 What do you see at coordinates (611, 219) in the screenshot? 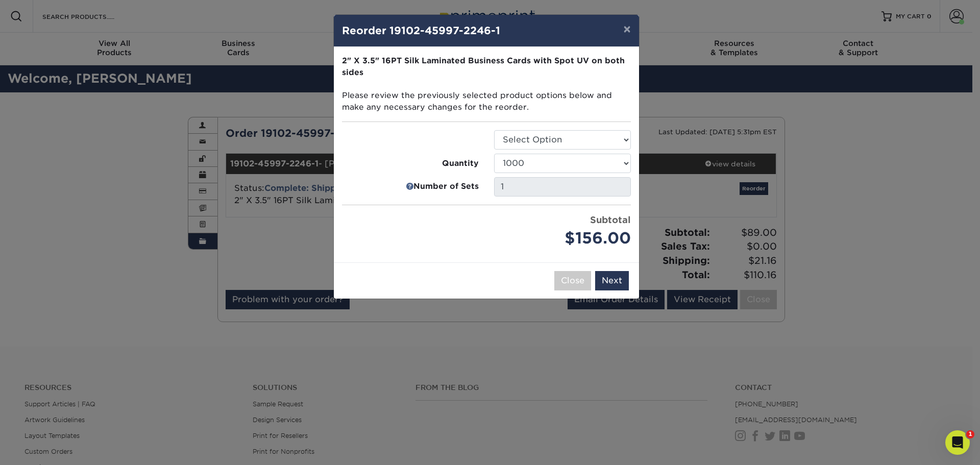
I see `strong: Subtotal` at bounding box center [611, 219].